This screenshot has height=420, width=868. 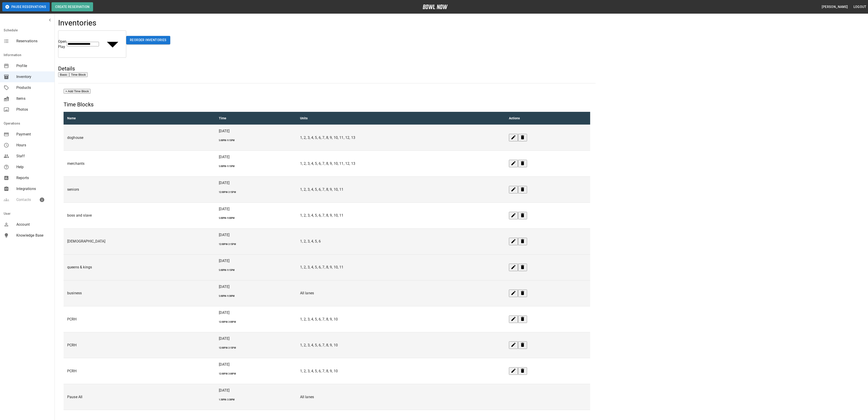 What do you see at coordinates (72, 7) in the screenshot?
I see `button: Create Reservation` at bounding box center [72, 7].